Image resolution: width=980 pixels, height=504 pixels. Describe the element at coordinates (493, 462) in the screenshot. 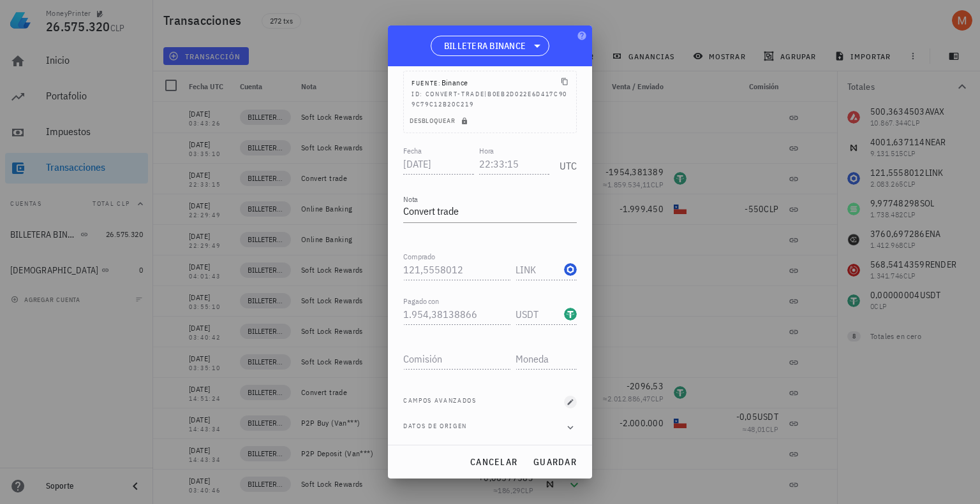

I see `span: cancelar` at that location.